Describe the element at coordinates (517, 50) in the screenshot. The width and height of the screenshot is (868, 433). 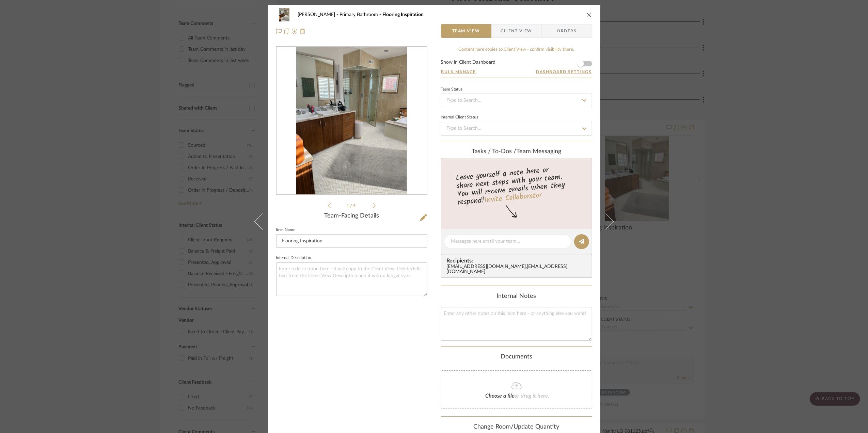
I see `div: Content here copies to Client View - confirm visibility there.` at that location.